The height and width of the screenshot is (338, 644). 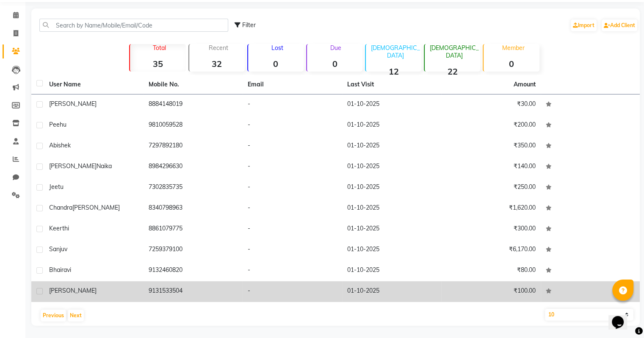 I want to click on td: ₹6,170.00, so click(x=491, y=250).